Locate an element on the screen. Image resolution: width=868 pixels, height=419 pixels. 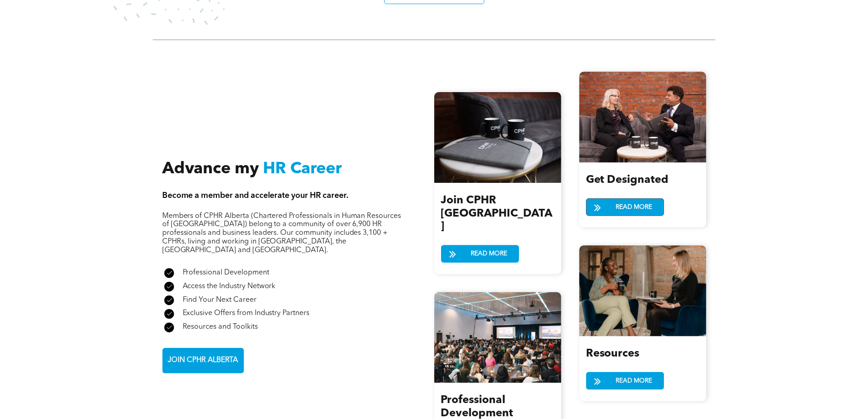
span: HR Career is located at coordinates (302, 170).